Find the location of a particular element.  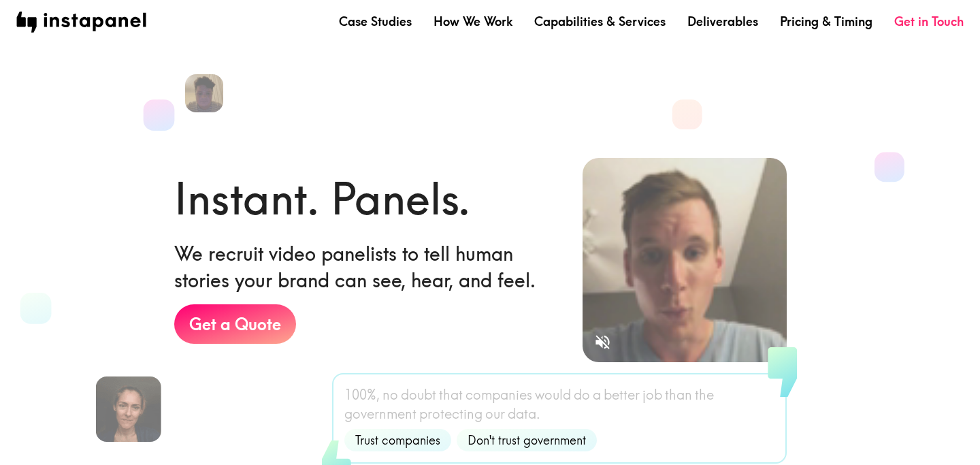

a: Get in Touch is located at coordinates (929, 21).